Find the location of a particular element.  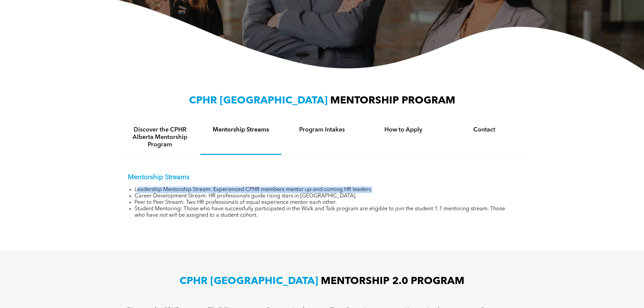

span: MENTORSHIP 2.0 PROGRAM is located at coordinates (392, 281).